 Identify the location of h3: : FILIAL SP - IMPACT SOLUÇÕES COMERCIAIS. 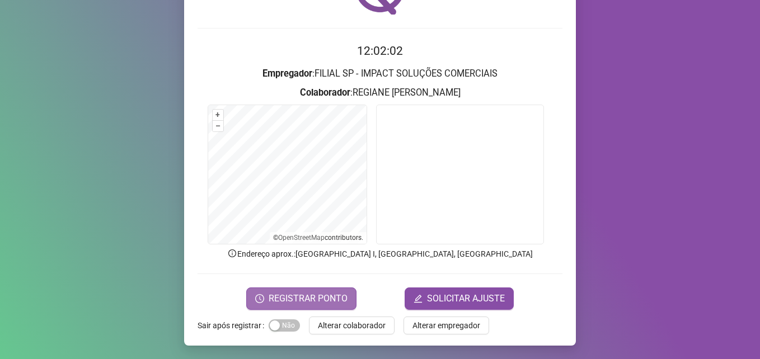
(380, 74).